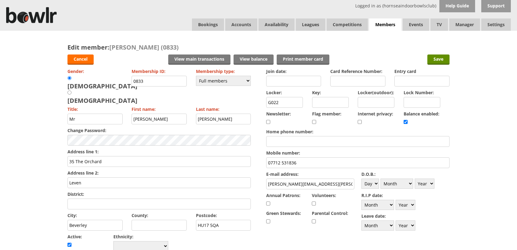 Image resolution: width=517 pixels, height=250 pixels. Describe the element at coordinates (159, 71) in the screenshot. I see `label: Membership ID:` at that location.